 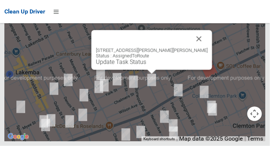 I want to click on div: 628 Canterbury Road, BELMORE NSW 2192<br>Status : Collected<br><a href="/driver/booking/475381/co..., so click(x=179, y=91).